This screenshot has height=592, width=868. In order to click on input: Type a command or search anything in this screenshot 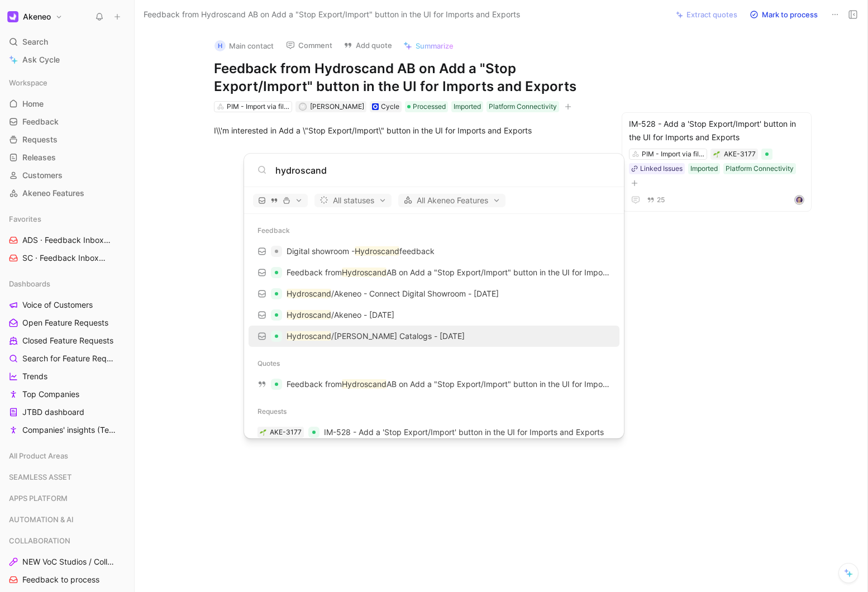, I will do `click(443, 170)`.